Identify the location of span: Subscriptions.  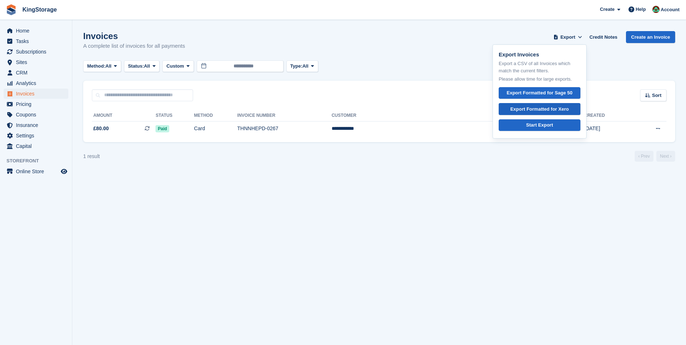
(38, 52).